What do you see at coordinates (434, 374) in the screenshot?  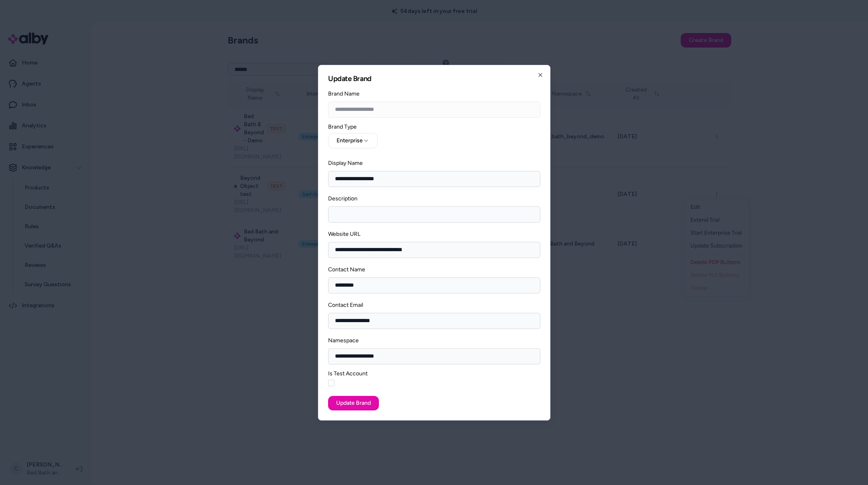 I see `label: Is Test Account` at bounding box center [434, 374].